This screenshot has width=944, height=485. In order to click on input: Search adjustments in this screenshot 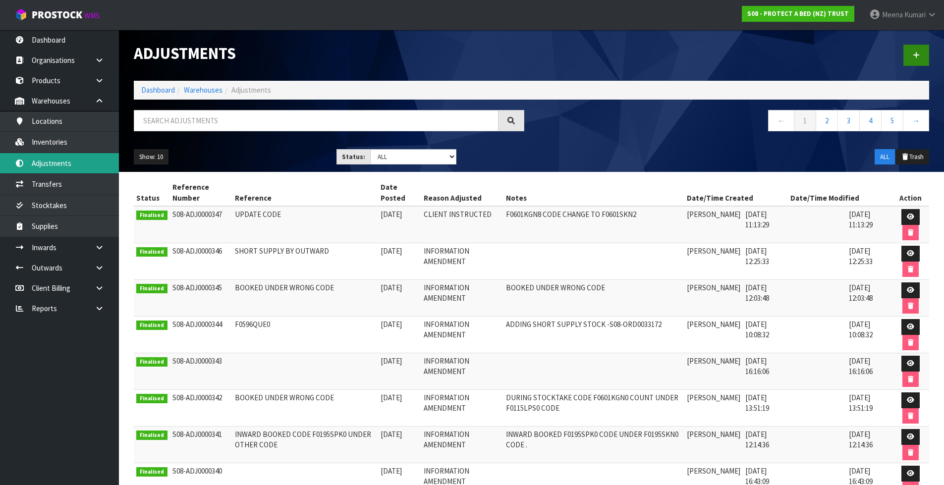, I will do `click(316, 120)`.